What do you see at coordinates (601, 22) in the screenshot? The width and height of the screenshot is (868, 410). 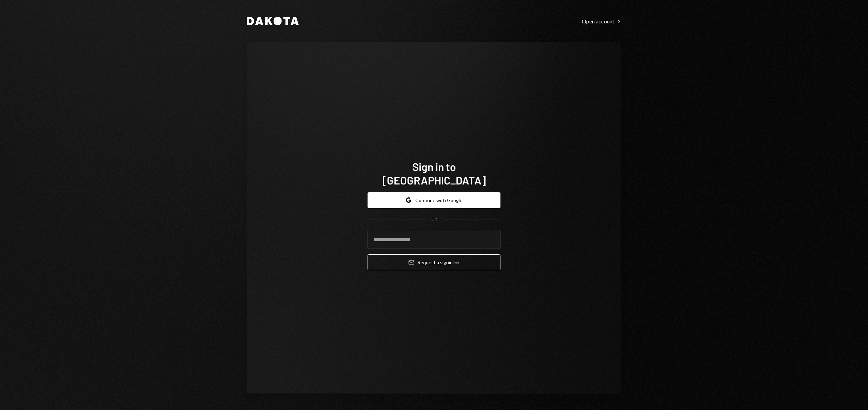 I see `div: Open account` at bounding box center [601, 22].